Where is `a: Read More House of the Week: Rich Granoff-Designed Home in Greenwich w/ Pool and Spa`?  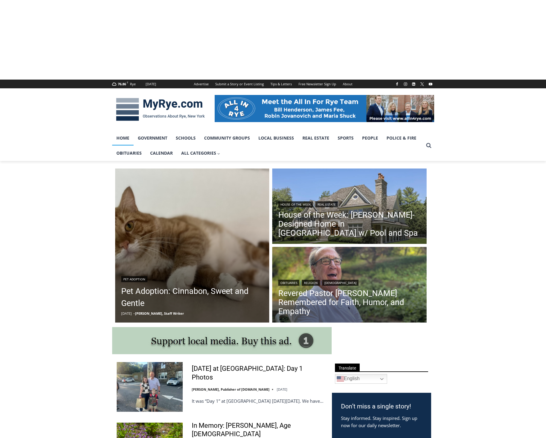 a: Read More House of the Week: Rich Granoff-Designed Home in Greenwich w/ Pool and Spa is located at coordinates (350, 207).